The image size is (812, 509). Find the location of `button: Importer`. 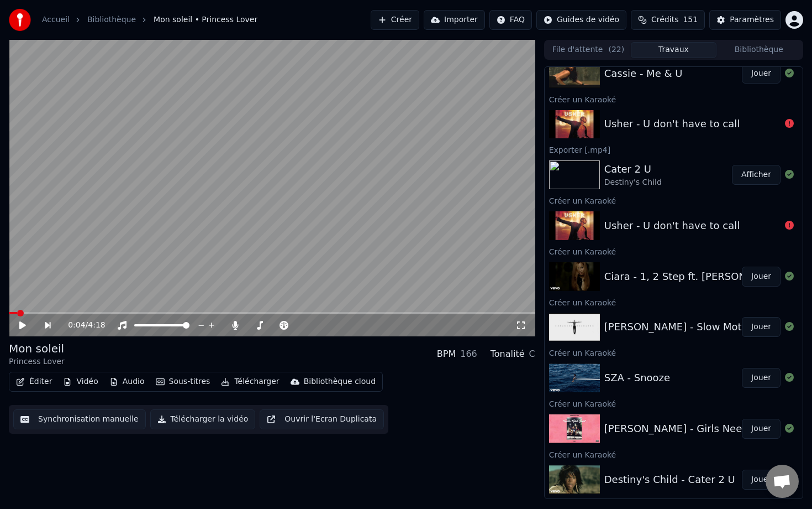

button: Importer is located at coordinates (454, 20).